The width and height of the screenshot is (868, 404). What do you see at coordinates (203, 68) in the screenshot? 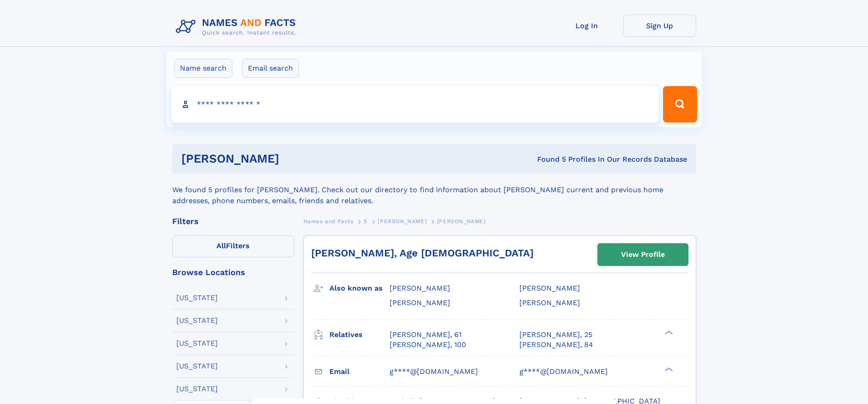
I see `label: Name search` at bounding box center [203, 68].